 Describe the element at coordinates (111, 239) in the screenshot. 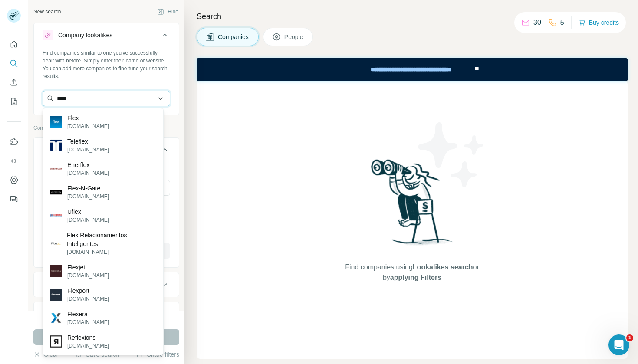

I see `p: Flex Relacionamentos Inteligentes` at that location.